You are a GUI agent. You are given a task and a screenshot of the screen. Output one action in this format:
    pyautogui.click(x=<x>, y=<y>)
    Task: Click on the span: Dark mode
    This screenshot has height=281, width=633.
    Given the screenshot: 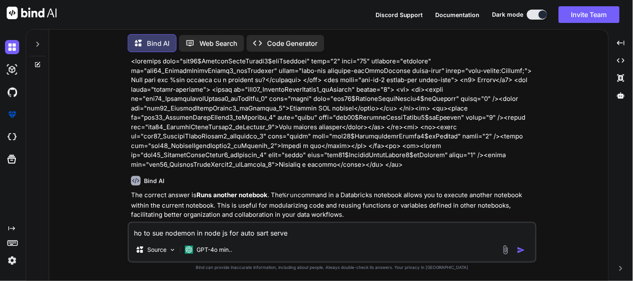 What is the action you would take?
    pyautogui.click(x=507, y=15)
    